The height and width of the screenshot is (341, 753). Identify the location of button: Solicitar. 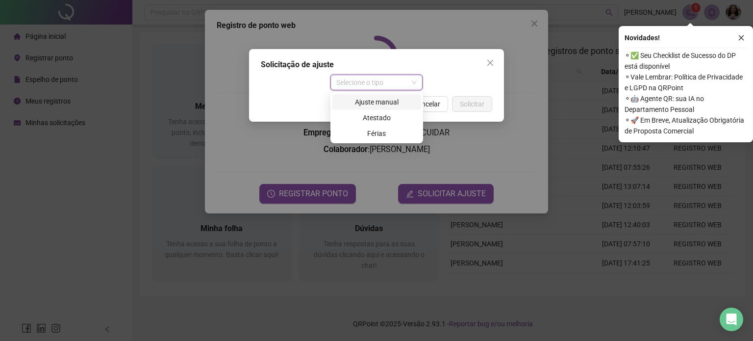
(472, 104).